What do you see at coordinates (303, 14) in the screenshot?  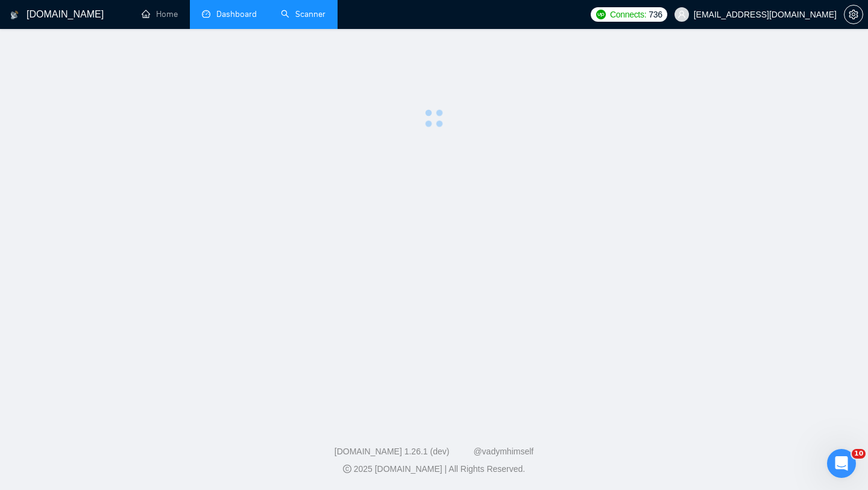 I see `a: searchScanner` at bounding box center [303, 14].